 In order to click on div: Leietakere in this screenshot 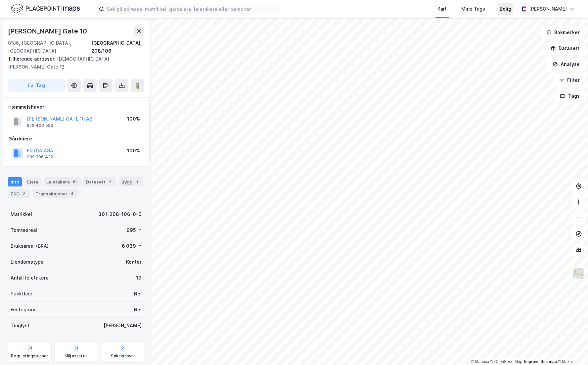, I will do `click(62, 182)`.